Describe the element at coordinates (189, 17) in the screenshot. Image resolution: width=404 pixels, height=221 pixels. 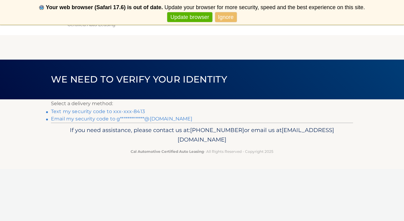
I see `a: Update browser` at that location.